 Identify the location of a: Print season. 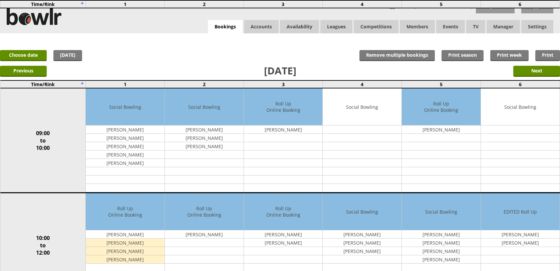
(463, 55).